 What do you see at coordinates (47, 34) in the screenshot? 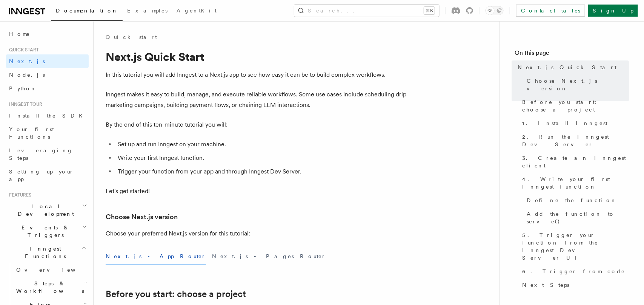
I see `a: Home` at bounding box center [47, 34].